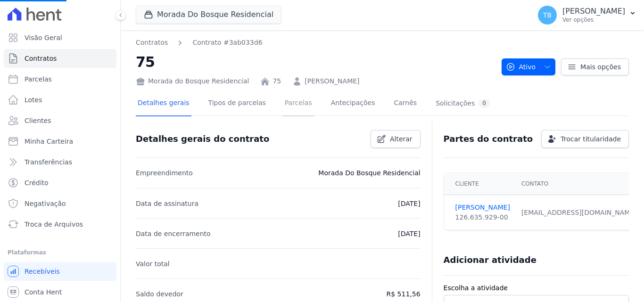 The height and width of the screenshot is (302, 644). What do you see at coordinates (209, 14) in the screenshot?
I see `button: Morada Do Bosque Residencial` at bounding box center [209, 14].